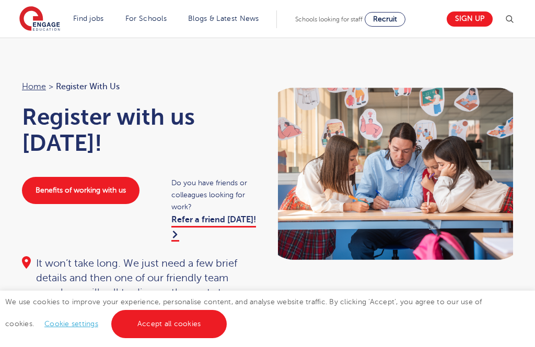 Image resolution: width=535 pixels, height=347 pixels. What do you see at coordinates (146, 18) in the screenshot?
I see `a: For Schools` at bounding box center [146, 18].